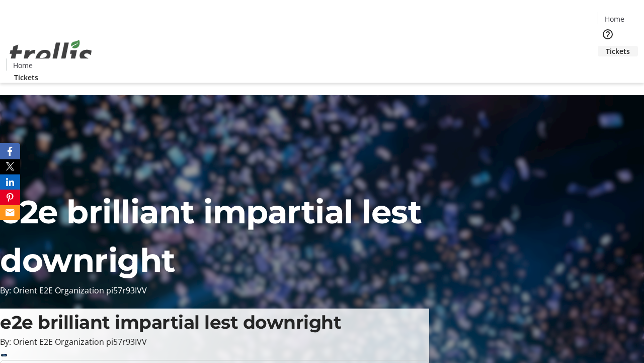 This screenshot has width=644, height=363. I want to click on button: Help, so click(608, 34).